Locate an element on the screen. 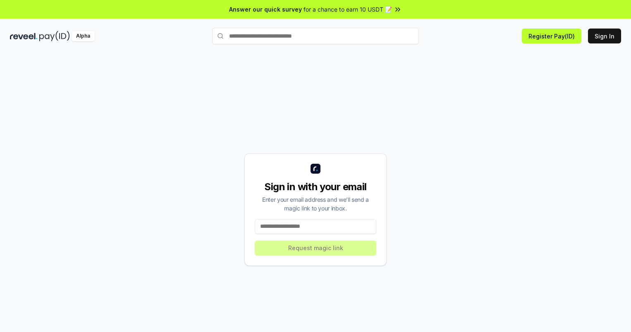 This screenshot has height=332, width=631. div: Sign in with your email is located at coordinates (315, 187).